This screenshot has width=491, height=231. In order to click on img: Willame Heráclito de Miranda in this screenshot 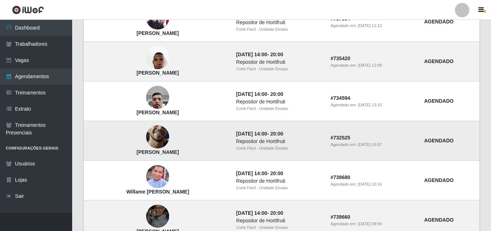, I will do `click(158, 177)`.